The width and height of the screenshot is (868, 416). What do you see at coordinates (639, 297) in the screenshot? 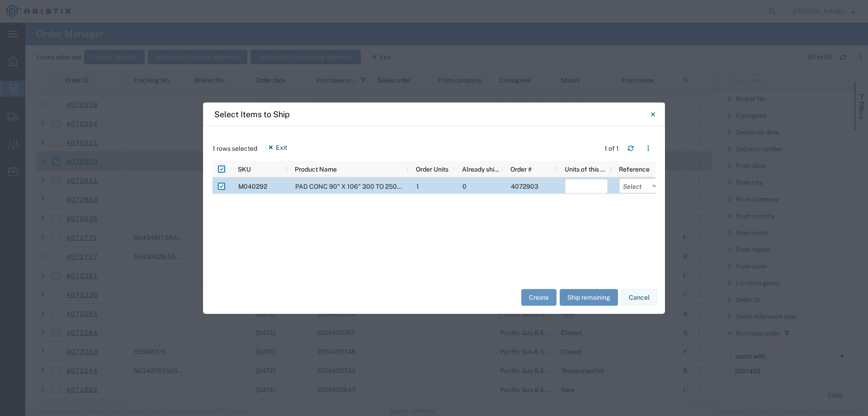
I see `button: Cancel` at bounding box center [639, 297].